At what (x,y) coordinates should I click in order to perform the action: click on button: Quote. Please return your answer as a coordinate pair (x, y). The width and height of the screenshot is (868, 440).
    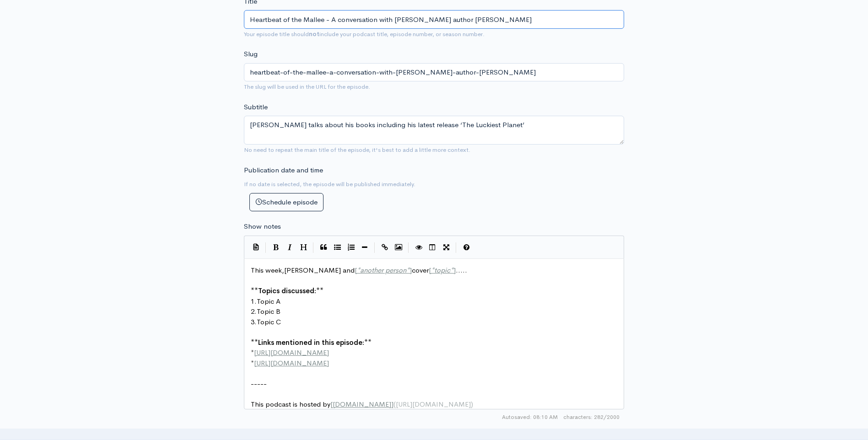
    Looking at the image, I should click on (324, 248).